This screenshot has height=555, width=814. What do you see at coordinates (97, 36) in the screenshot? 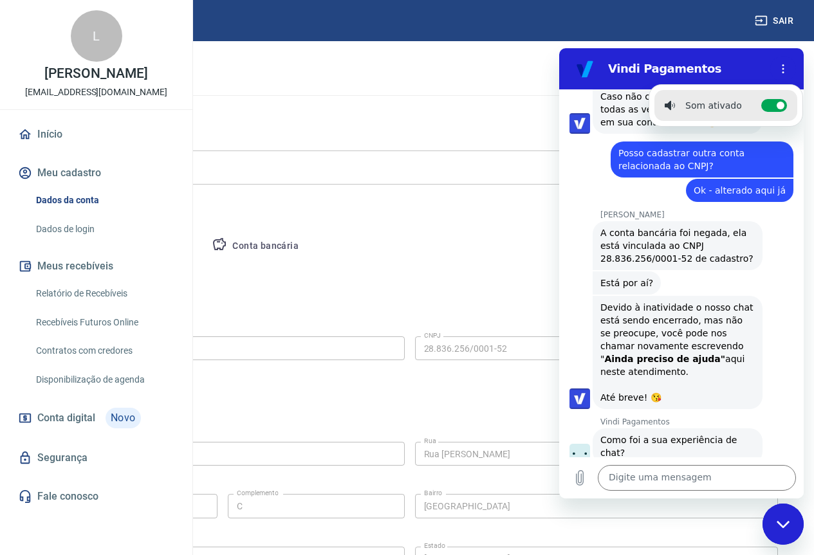
I see `div: L` at bounding box center [97, 36].